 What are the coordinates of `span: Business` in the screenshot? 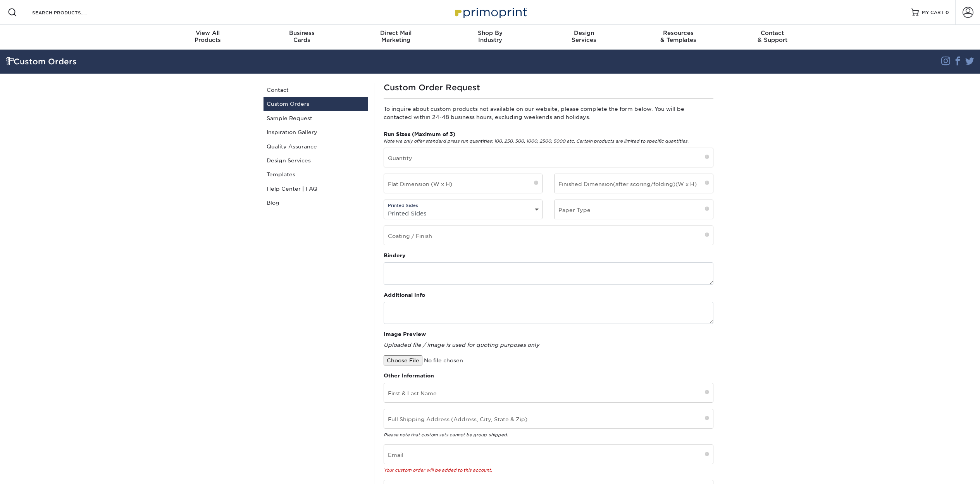 It's located at (301, 33).